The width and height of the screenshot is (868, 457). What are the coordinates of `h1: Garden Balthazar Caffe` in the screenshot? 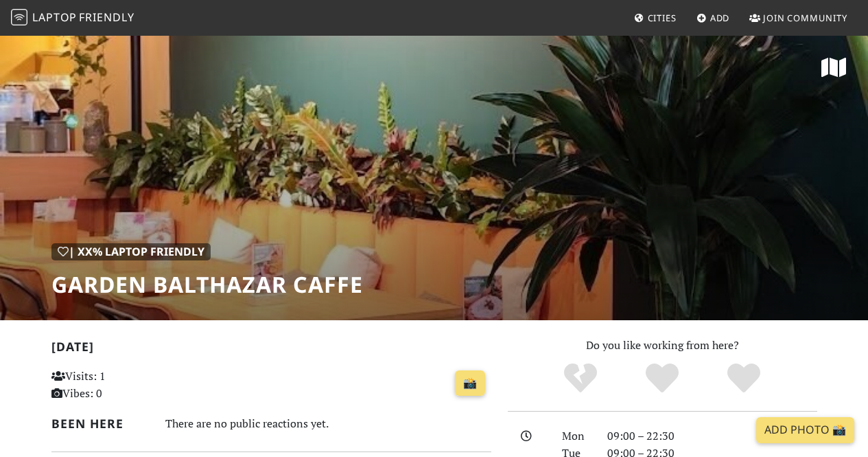 It's located at (207, 285).